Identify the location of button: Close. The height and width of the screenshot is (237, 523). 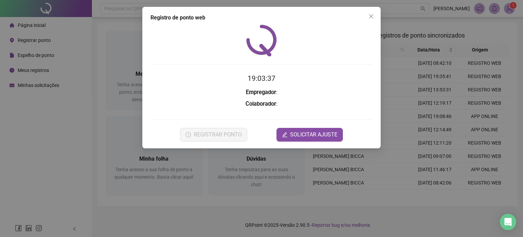
(371, 16).